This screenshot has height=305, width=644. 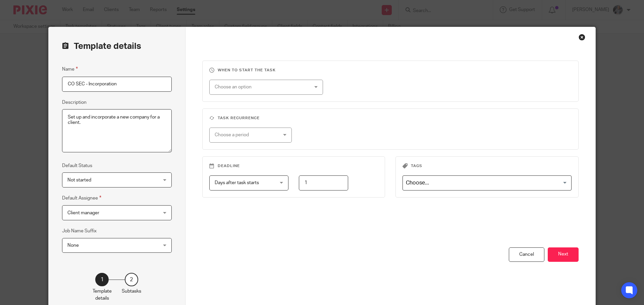 What do you see at coordinates (258, 87) in the screenshot?
I see `div: Choose an option` at bounding box center [258, 87].